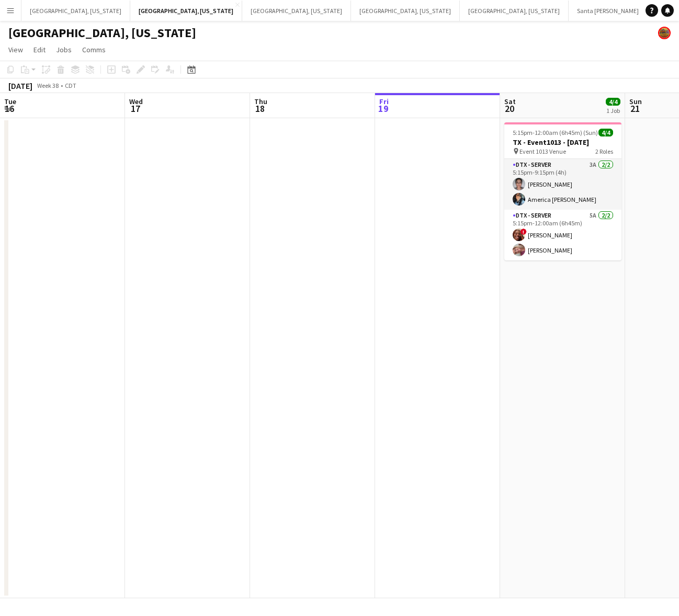 This screenshot has width=679, height=616. Describe the element at coordinates (64, 49) in the screenshot. I see `span: Jobs` at that location.